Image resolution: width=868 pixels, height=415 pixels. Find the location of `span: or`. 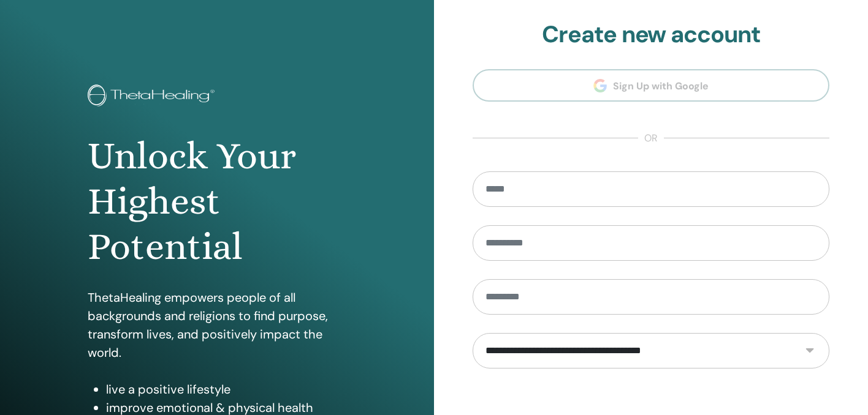

span: or is located at coordinates (651, 139).